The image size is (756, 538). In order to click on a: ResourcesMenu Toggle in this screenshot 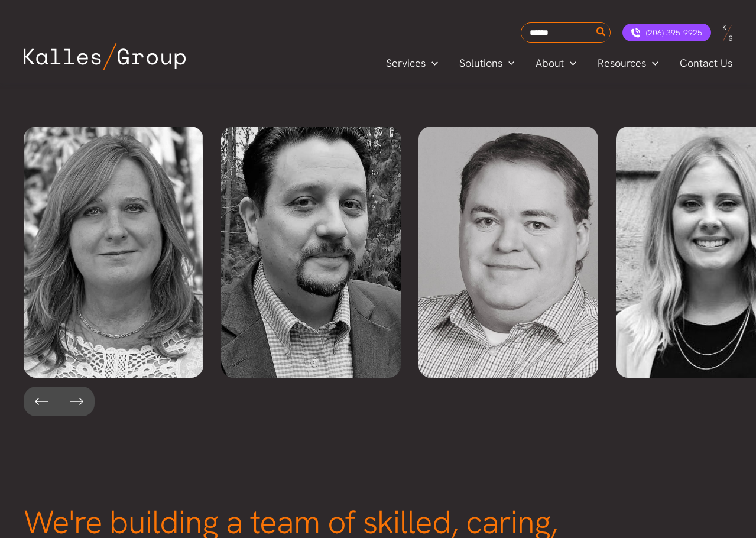, I will do `click(628, 63)`.